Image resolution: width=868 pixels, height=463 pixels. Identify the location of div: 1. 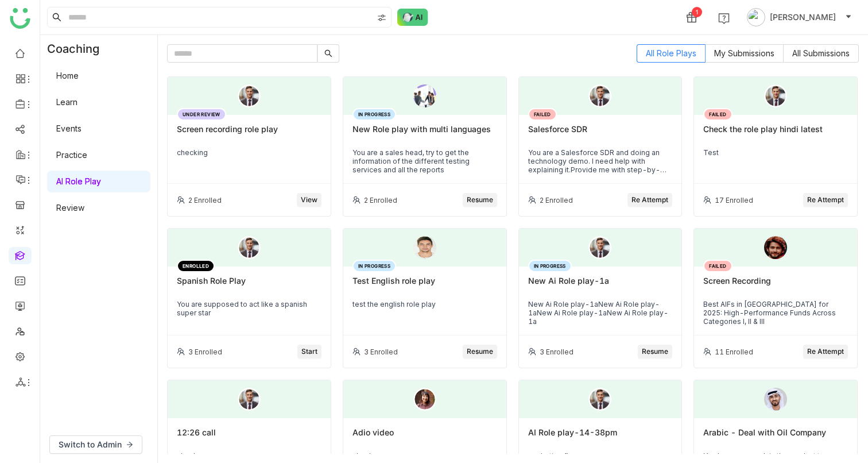
(697, 12).